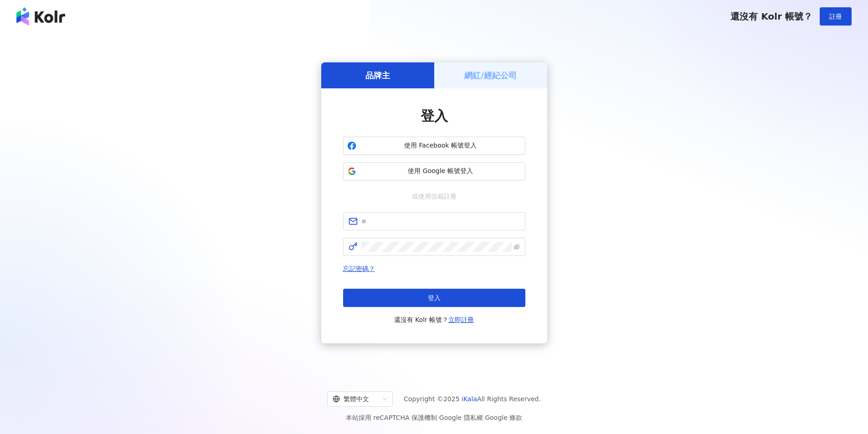 The image size is (868, 434). What do you see at coordinates (434, 171) in the screenshot?
I see `button: 使用 Google 帳號登入` at bounding box center [434, 171].